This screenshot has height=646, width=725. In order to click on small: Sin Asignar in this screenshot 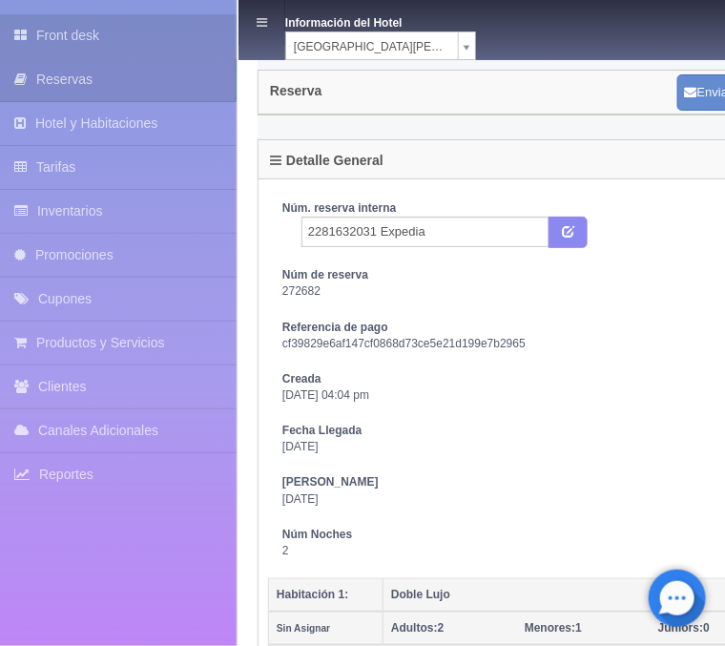, I will do `click(303, 628)`.